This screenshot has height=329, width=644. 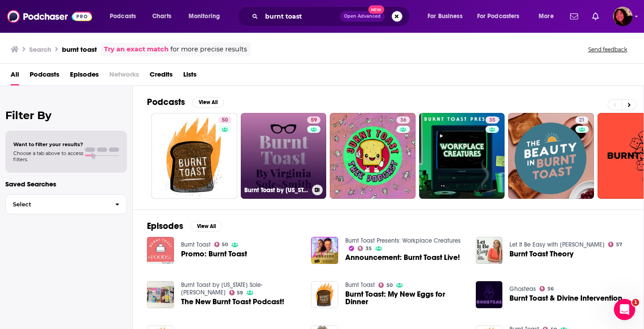 What do you see at coordinates (208, 103) in the screenshot?
I see `button: View All` at bounding box center [208, 103].